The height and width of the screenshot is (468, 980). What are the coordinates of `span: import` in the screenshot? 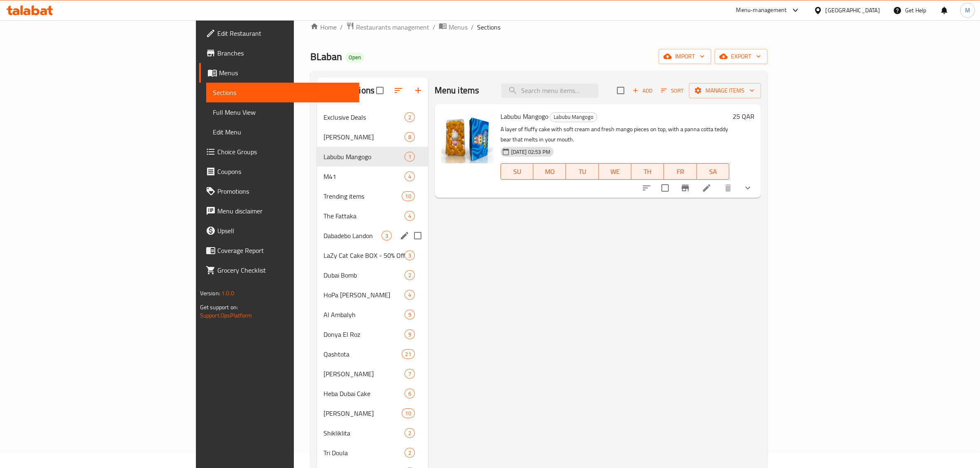 It's located at (685, 56).